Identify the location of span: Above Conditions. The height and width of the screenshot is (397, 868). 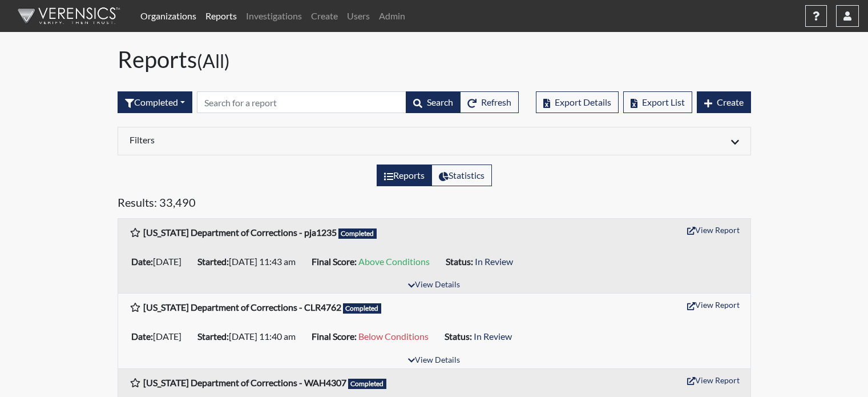
(394, 261).